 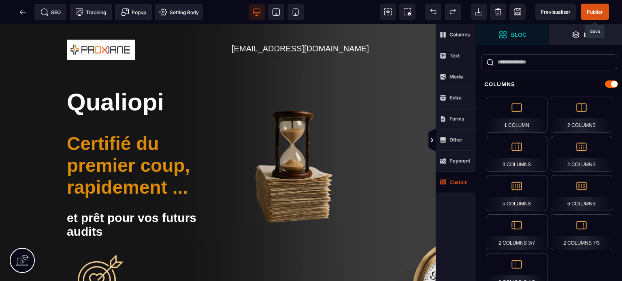 What do you see at coordinates (519, 34) in the screenshot?
I see `strong: Bloc` at bounding box center [519, 34].